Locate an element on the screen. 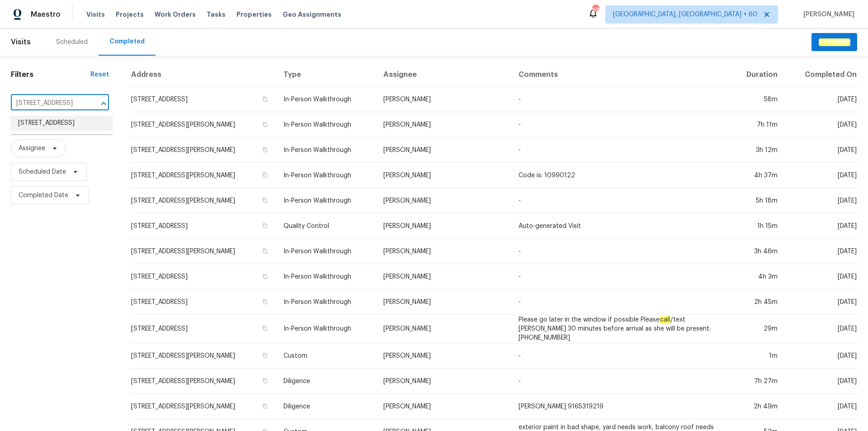 Image resolution: width=868 pixels, height=431 pixels. th: Completed On is located at coordinates (821, 75).